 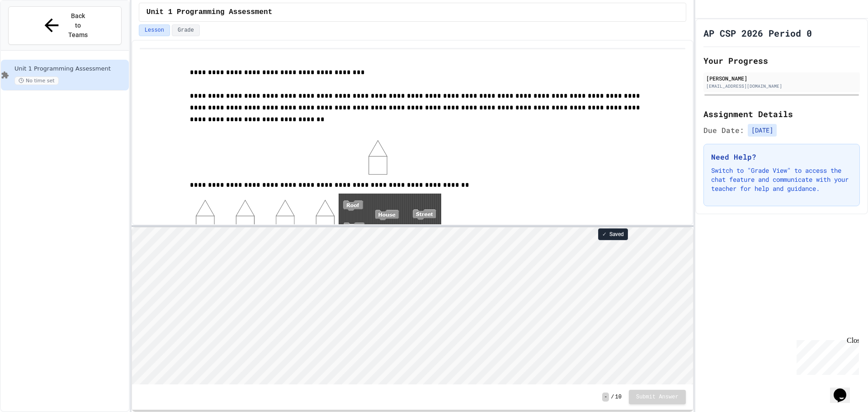 What do you see at coordinates (33, 30) in the screenshot?
I see `div: Chat with us now!Close` at bounding box center [33, 30].